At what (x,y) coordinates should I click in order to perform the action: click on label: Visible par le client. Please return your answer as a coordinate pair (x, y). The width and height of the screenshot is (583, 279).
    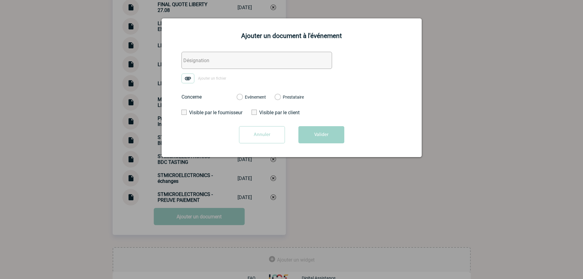
    Looking at the image, I should click on (279, 112).